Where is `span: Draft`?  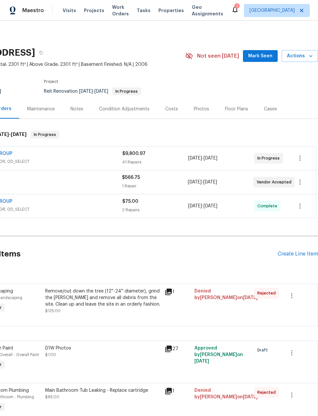 span: Draft is located at coordinates (264, 350).